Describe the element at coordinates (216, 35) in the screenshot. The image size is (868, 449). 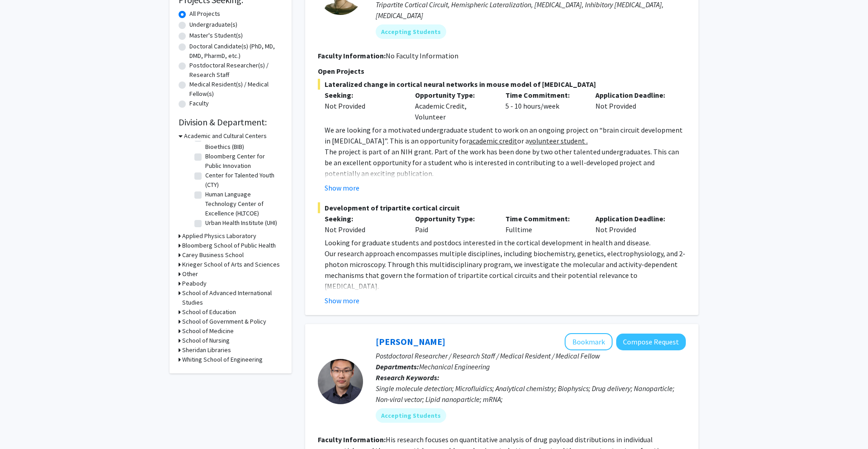
I see `label: Master's Student(s)` at that location.